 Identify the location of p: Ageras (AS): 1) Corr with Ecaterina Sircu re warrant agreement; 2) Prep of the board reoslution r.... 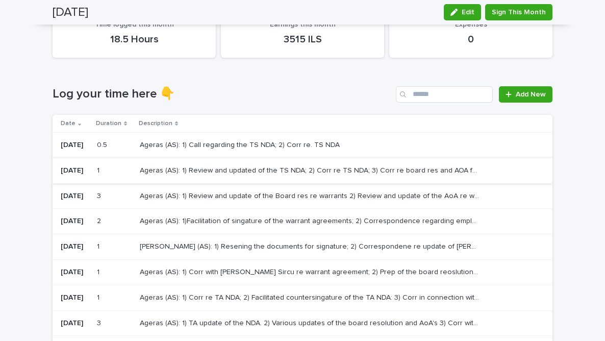
(311, 271).